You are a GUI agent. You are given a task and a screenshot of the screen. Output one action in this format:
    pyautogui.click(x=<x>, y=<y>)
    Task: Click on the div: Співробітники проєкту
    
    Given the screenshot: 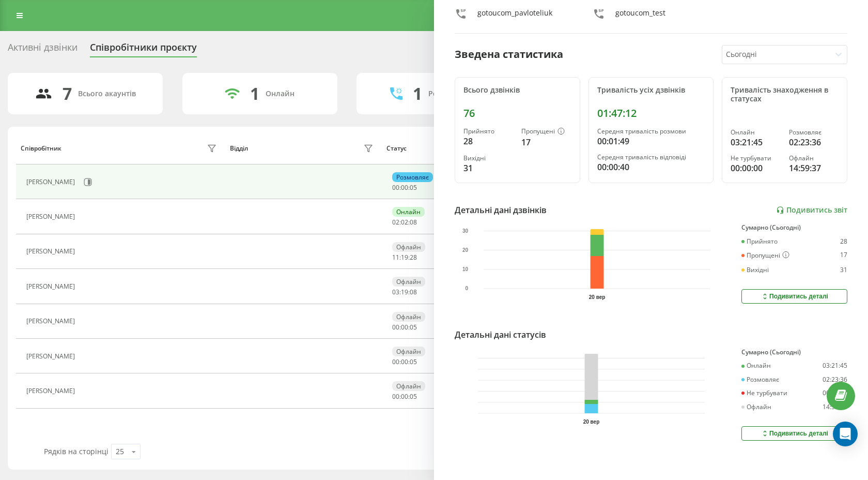 What is the action you would take?
    pyautogui.click(x=143, y=50)
    